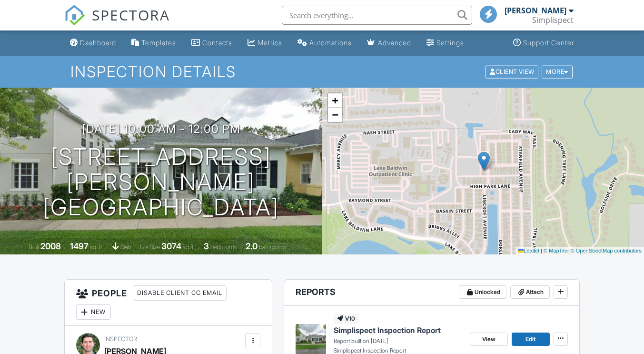  What do you see at coordinates (126, 247) in the screenshot?
I see `span: slab` at bounding box center [126, 247].